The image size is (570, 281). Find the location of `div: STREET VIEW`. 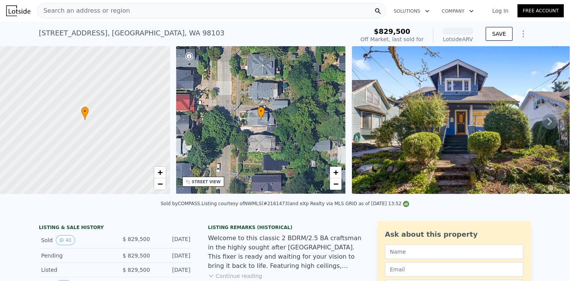

div: STREET VIEW is located at coordinates (206, 182).